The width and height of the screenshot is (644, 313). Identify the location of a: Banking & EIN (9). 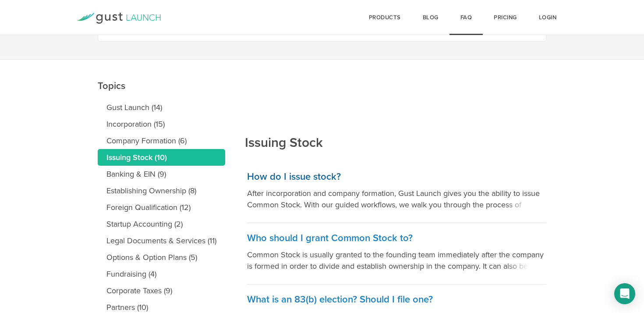
(161, 174).